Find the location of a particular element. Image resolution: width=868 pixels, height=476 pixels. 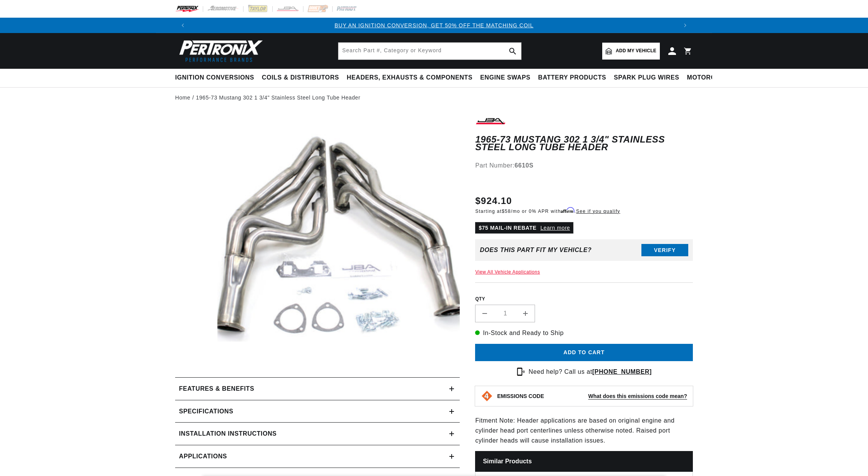

summary: Motorcycle is located at coordinates (710, 78).